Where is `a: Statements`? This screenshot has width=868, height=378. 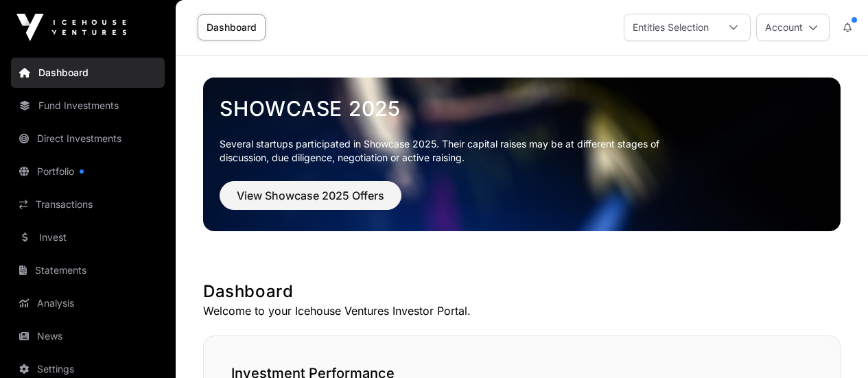
a: Statements is located at coordinates (88, 270).